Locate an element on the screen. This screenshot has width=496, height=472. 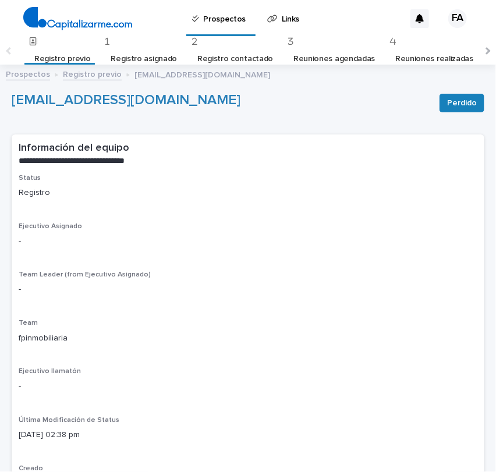
span: Ejecutivo Asignado is located at coordinates (50, 226).